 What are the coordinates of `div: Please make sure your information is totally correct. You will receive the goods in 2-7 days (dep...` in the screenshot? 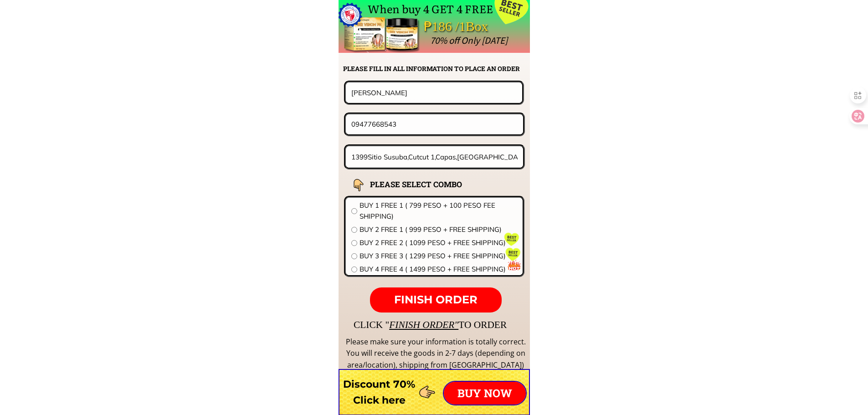 It's located at (436, 354).